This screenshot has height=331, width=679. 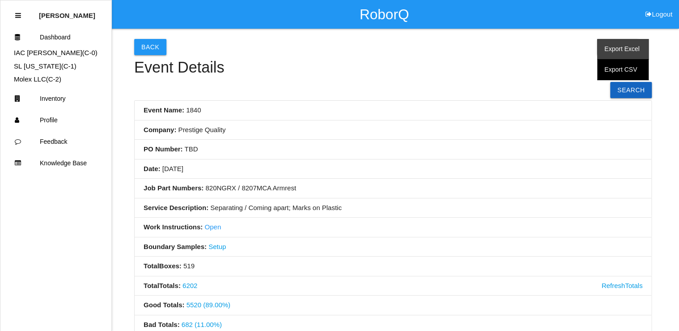 I want to click on li: Prestige Quality, so click(x=393, y=130).